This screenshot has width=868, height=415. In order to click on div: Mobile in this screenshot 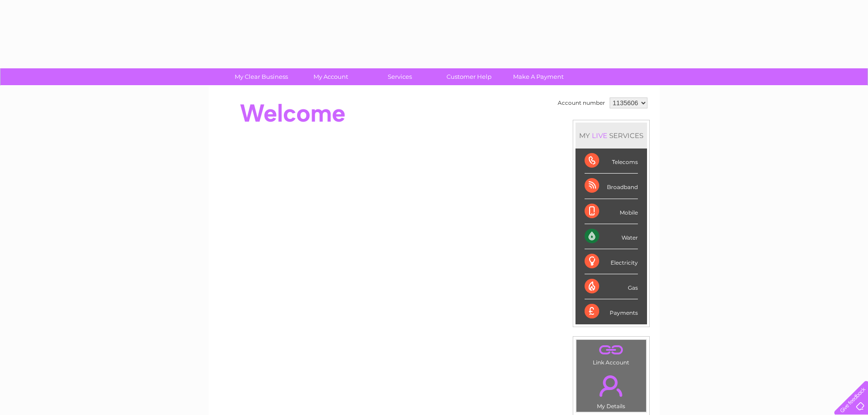, I will do `click(611, 211)`.